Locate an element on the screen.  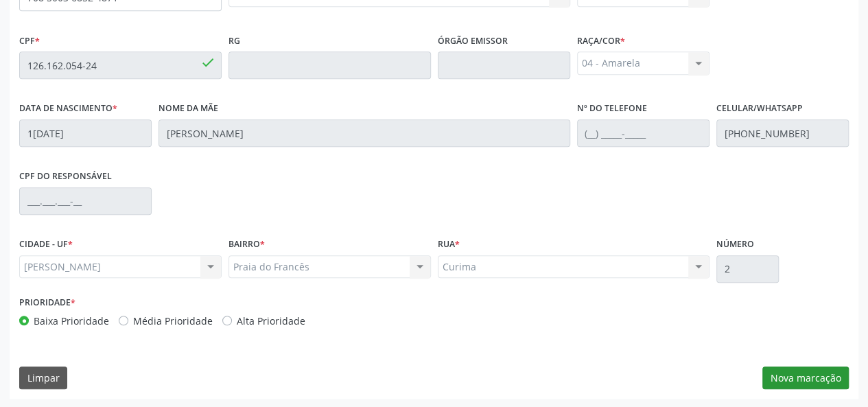
label: Raça/cor is located at coordinates (601, 40).